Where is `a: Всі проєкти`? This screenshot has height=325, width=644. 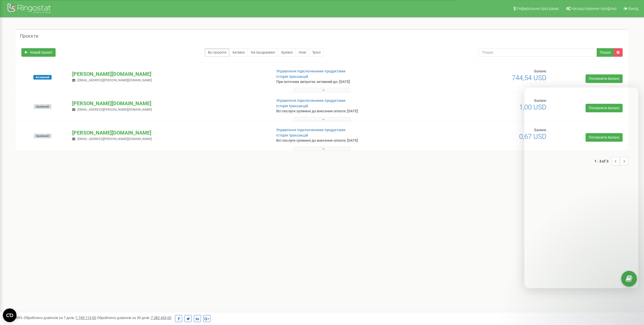 a: Всі проєкти is located at coordinates (217, 52).